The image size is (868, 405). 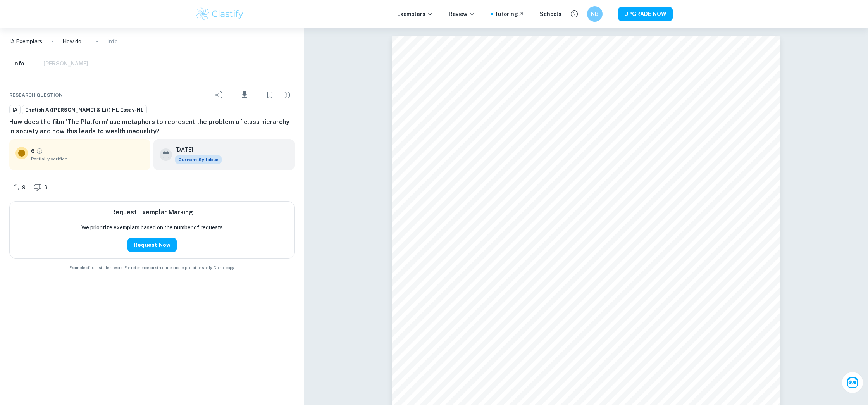 I want to click on div: Dislike, so click(x=42, y=187).